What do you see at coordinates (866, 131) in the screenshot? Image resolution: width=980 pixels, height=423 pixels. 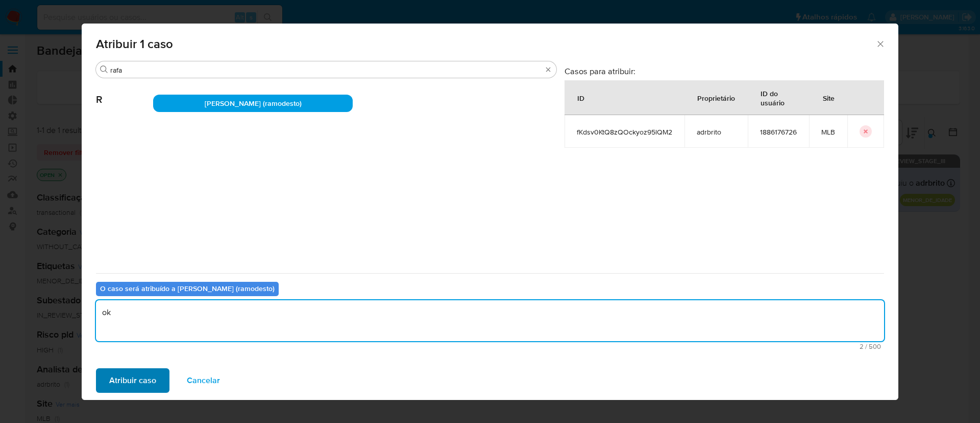 I see `button: icon-button` at bounding box center [866, 131].